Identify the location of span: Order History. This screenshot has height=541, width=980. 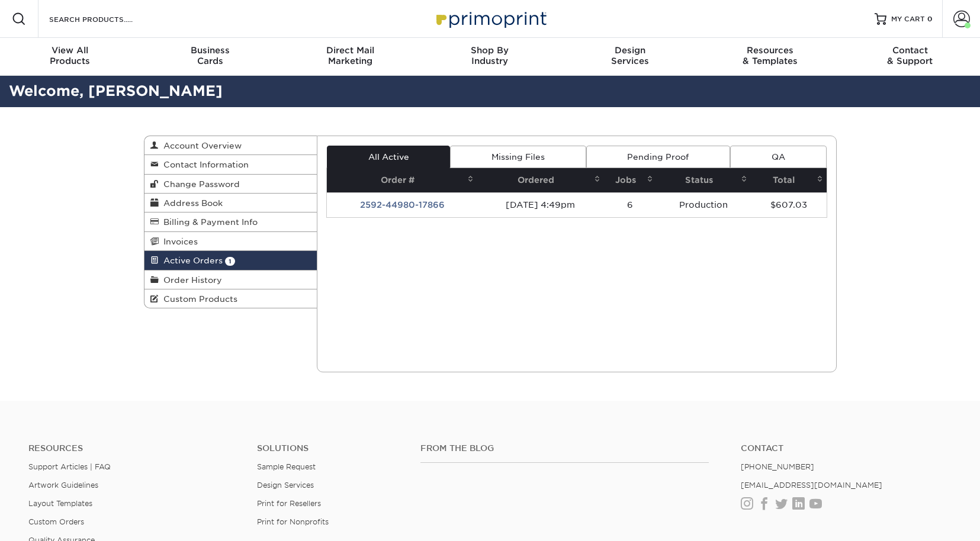
(190, 280).